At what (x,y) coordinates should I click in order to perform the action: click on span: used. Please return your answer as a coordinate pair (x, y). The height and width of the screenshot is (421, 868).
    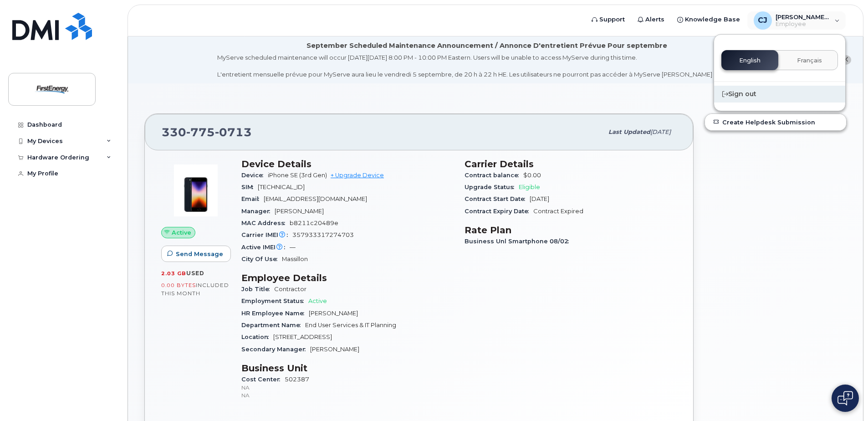
    Looking at the image, I should click on (195, 273).